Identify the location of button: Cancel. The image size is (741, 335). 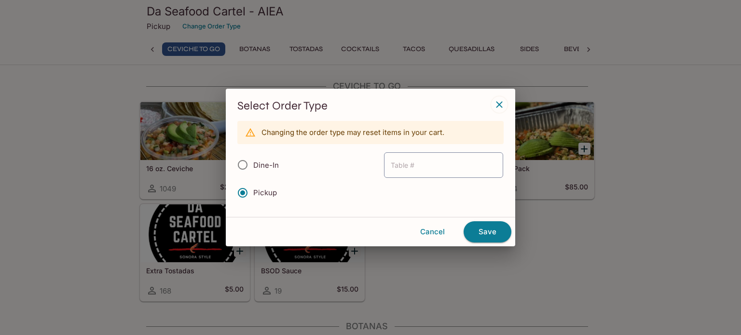
(432, 232).